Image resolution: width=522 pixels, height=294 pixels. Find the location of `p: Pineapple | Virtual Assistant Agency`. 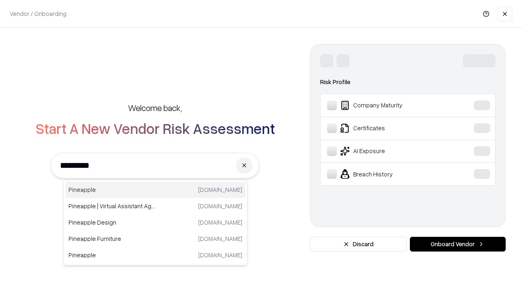

p: Pineapple | Virtual Assistant Agency is located at coordinates (112, 206).